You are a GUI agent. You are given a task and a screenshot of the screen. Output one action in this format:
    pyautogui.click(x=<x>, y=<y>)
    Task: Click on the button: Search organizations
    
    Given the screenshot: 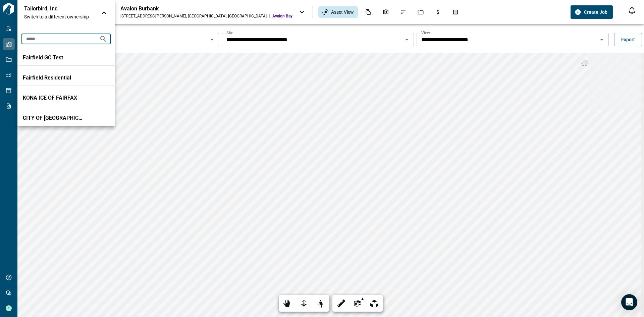 What is the action you would take?
    pyautogui.click(x=103, y=39)
    